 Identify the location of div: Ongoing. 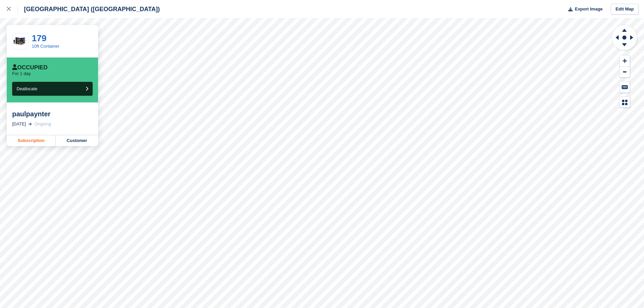
(43, 124).